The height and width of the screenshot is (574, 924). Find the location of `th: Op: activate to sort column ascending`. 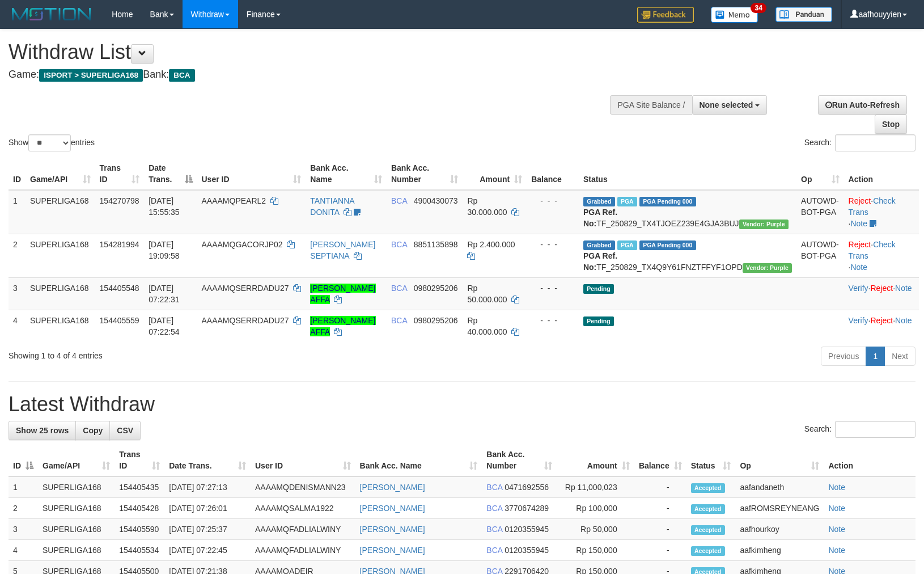

th: Op: activate to sort column ascending is located at coordinates (780, 460).